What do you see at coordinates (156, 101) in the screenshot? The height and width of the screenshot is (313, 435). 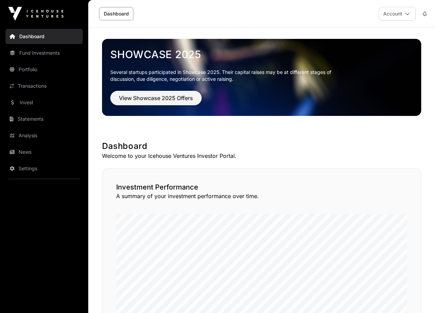 I see `a: View Showcase 2025 Offers` at bounding box center [156, 101].